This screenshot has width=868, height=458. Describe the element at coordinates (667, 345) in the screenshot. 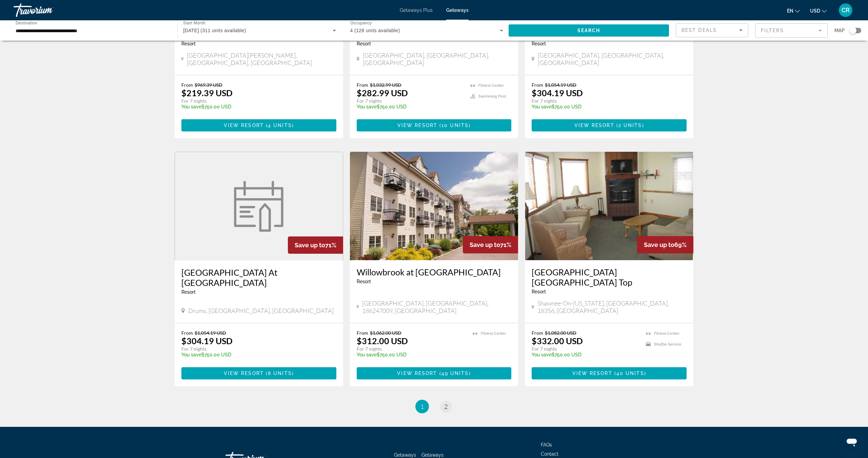

I see `span: Shuttle Service` at that location.